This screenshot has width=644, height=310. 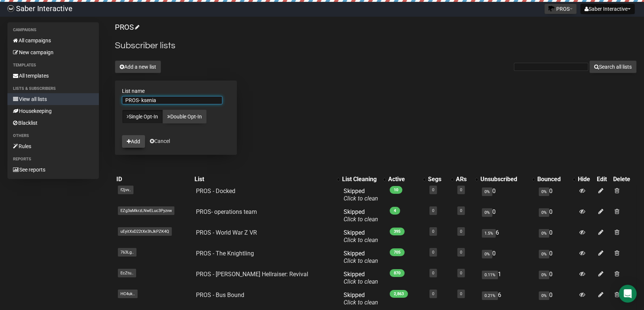 What do you see at coordinates (126, 27) in the screenshot?
I see `a: PROS` at bounding box center [126, 27].